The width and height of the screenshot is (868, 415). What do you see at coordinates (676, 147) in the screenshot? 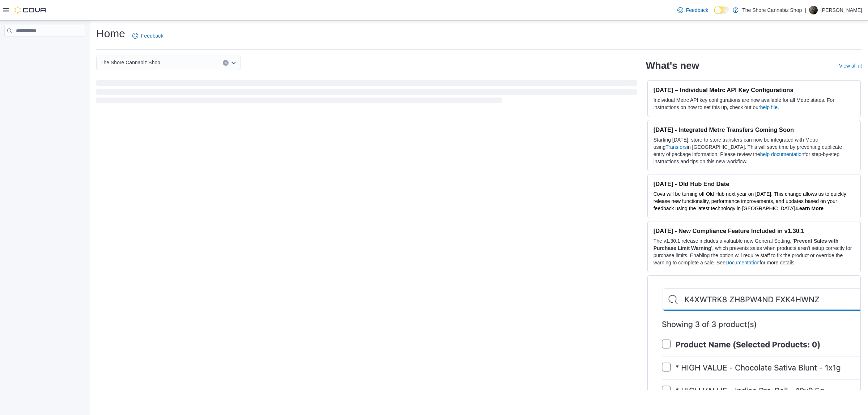
I see `a: Transfers` at bounding box center [676, 147].